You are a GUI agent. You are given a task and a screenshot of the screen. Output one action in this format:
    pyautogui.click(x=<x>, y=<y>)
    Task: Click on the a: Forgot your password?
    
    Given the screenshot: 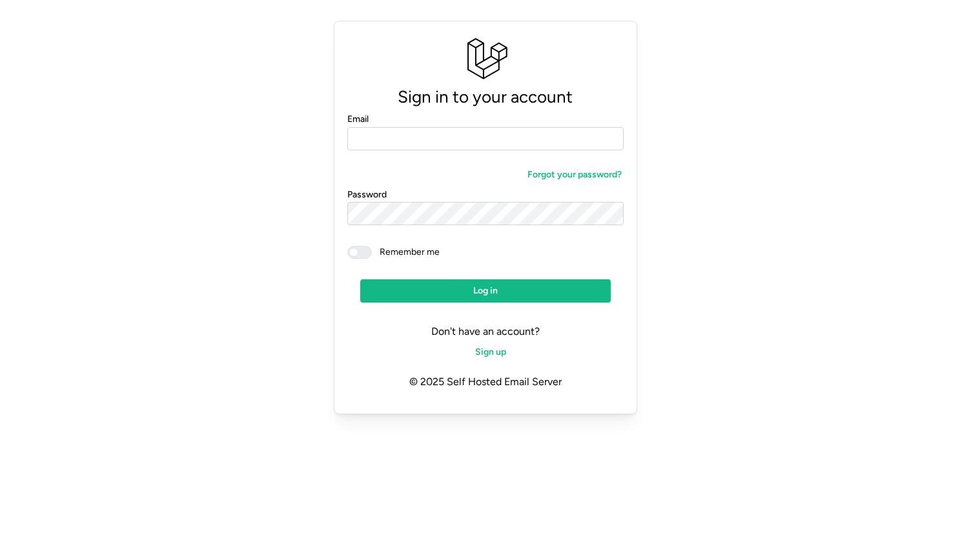 What is the action you would take?
    pyautogui.click(x=570, y=175)
    